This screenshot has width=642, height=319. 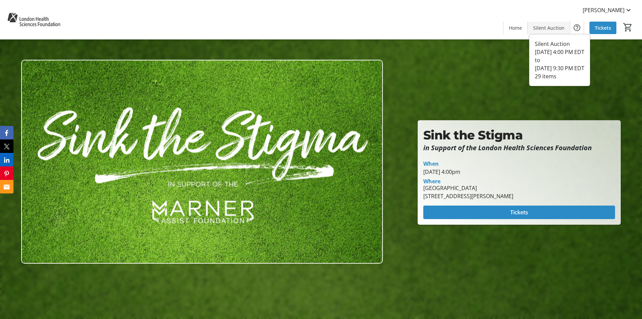 I want to click on div: 29 items, so click(x=560, y=76).